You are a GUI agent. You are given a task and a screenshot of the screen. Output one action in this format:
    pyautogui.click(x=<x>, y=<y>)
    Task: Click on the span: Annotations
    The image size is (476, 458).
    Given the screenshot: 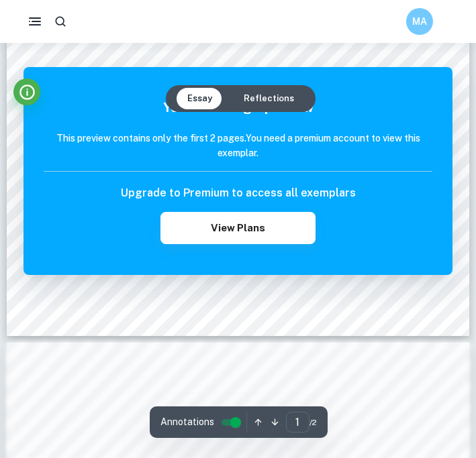 What is the action you would take?
    pyautogui.click(x=187, y=422)
    